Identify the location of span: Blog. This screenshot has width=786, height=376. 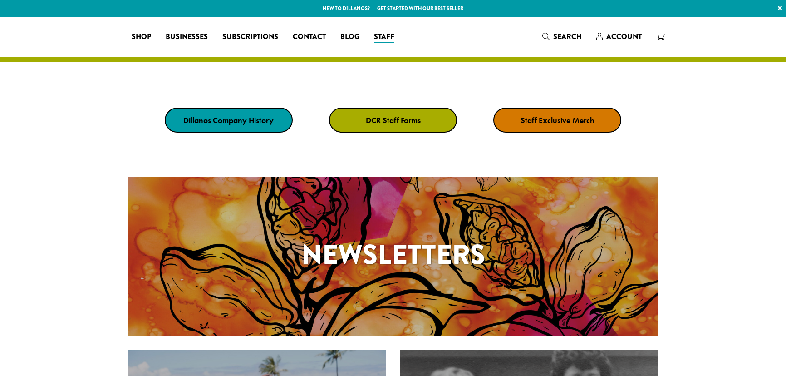
(350, 37).